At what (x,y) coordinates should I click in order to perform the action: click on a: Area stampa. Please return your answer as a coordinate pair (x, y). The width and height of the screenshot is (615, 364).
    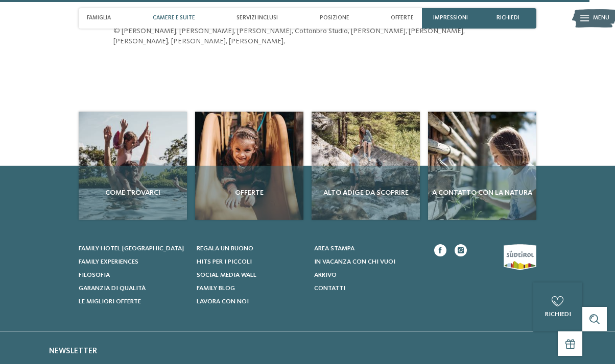
    Looking at the image, I should click on (368, 249).